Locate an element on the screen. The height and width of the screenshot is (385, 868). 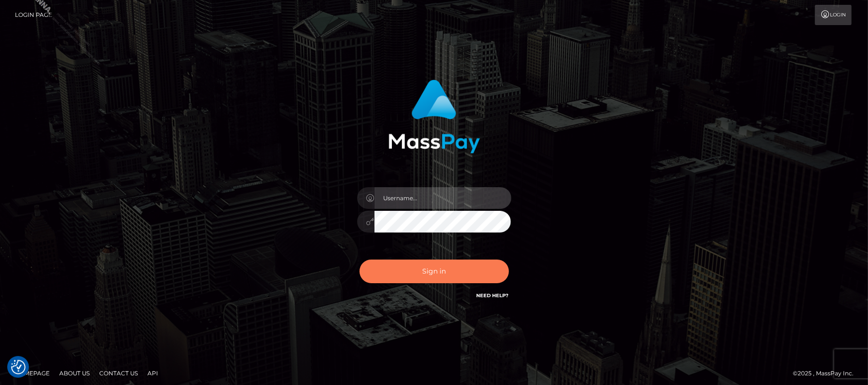
a: Contact Us is located at coordinates (119, 373).